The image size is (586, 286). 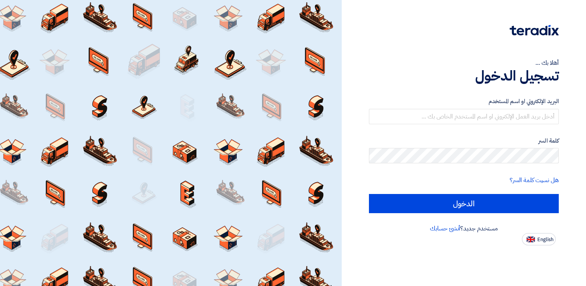 What do you see at coordinates (534, 180) in the screenshot?
I see `a: هل نسيت كلمة السر؟` at bounding box center [534, 180].